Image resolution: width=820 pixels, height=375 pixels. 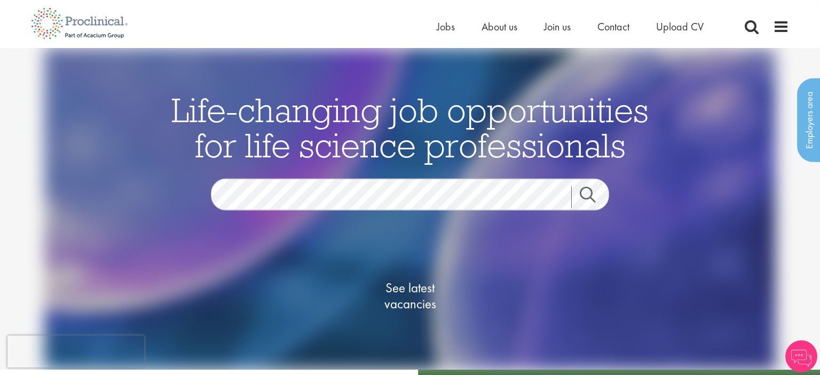 What do you see at coordinates (410, 209) in the screenshot?
I see `img: candidate home` at bounding box center [410, 209].